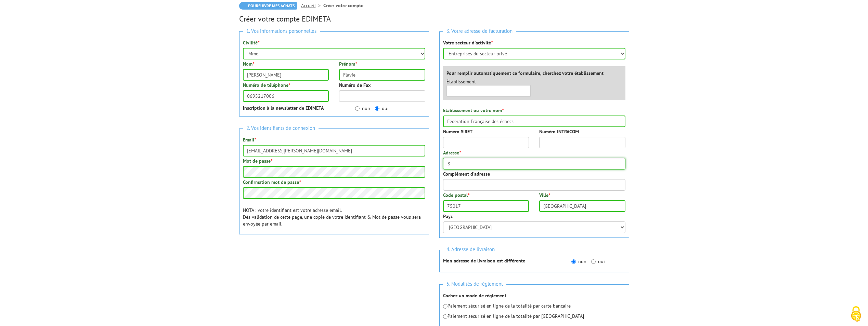  Describe the element at coordinates (452, 153) in the screenshot. I see `label: Adresse` at that location.